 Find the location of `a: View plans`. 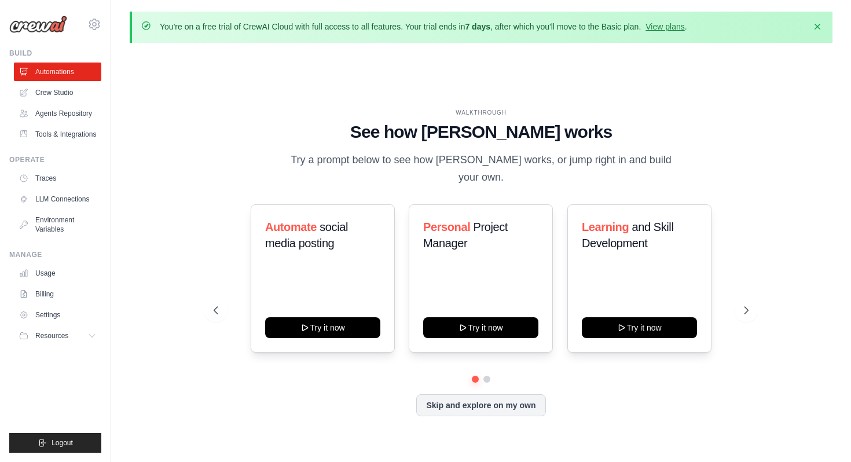

a: View plans is located at coordinates (665, 27).